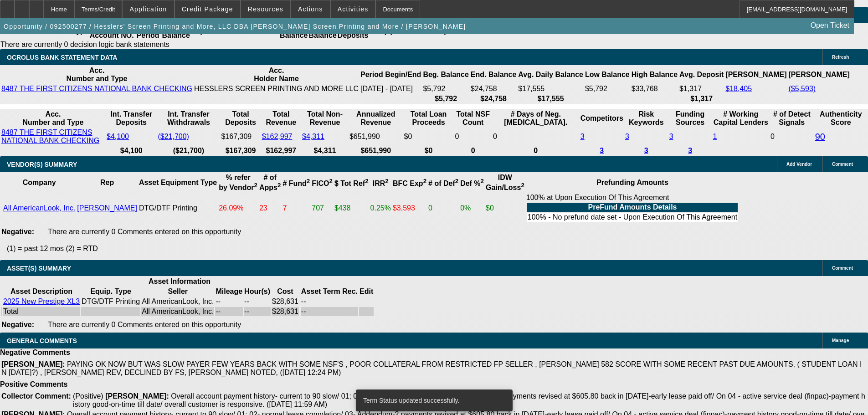 Image resolution: width=868 pixels, height=415 pixels. What do you see at coordinates (240, 137) in the screenshot?
I see `td: $167,309` at bounding box center [240, 137].